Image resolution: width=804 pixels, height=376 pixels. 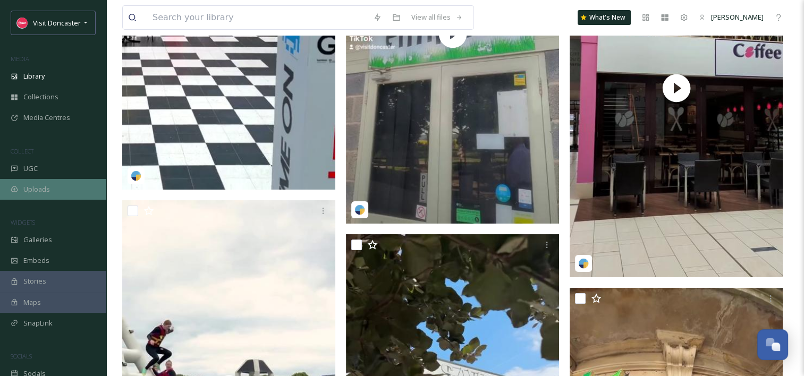 What do you see at coordinates (20, 58) in the screenshot?
I see `span: MEDIA` at bounding box center [20, 58].